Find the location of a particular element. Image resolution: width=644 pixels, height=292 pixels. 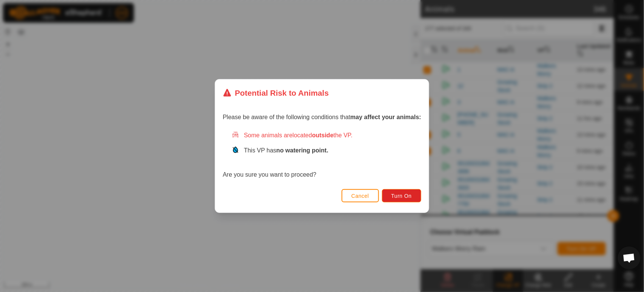

span: Please be aware of the following conditions that is located at coordinates (322, 117).